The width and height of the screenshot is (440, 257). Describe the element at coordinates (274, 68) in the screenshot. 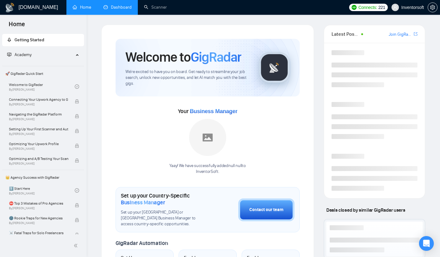

I see `img: gigradar-logo.png` at that location.